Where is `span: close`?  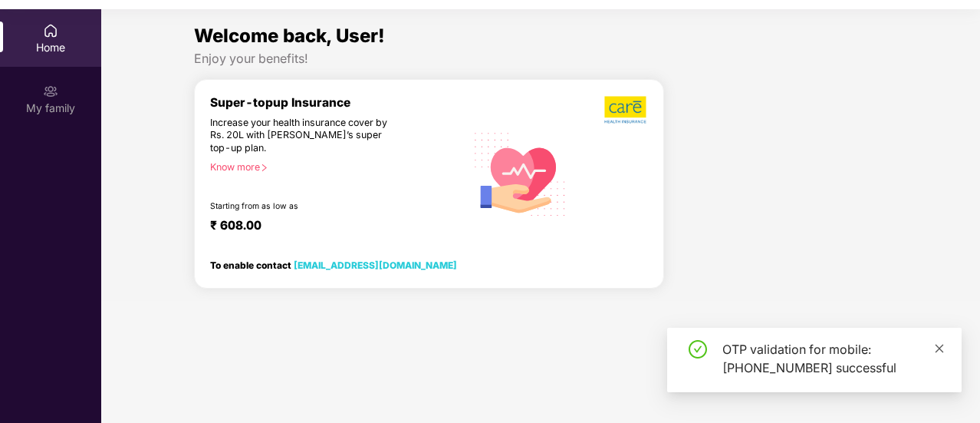 span: close is located at coordinates (940, 348).